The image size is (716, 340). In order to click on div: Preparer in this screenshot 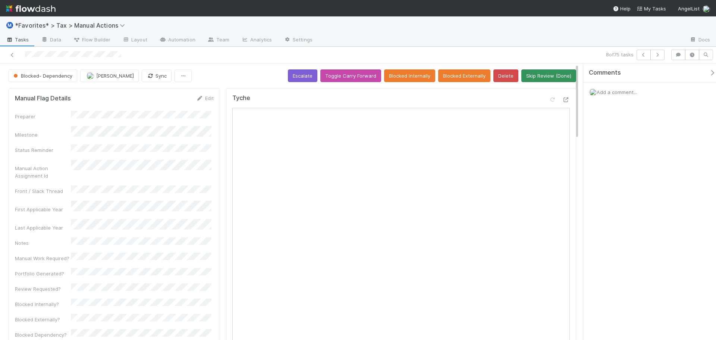, I will do `click(43, 116)`.